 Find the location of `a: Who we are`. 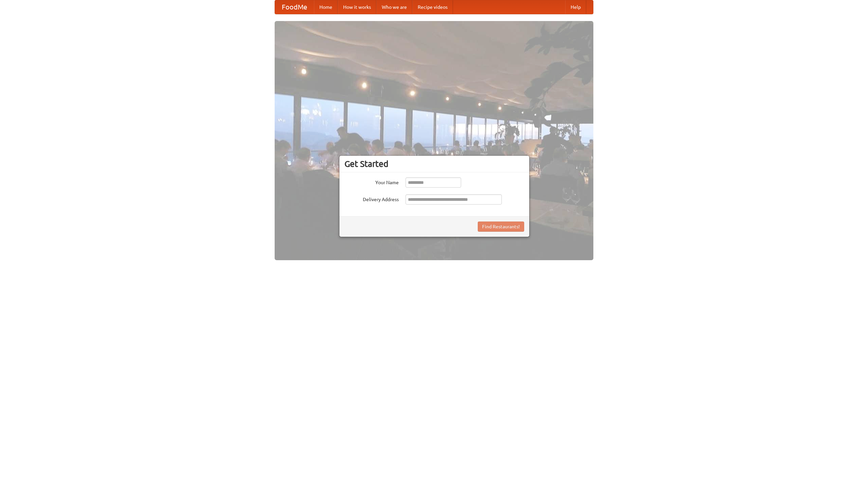

a: Who we are is located at coordinates (394, 7).